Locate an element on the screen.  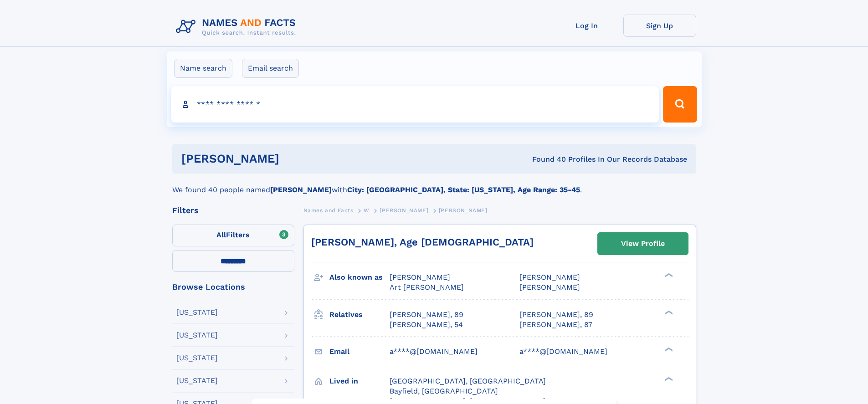
span: W is located at coordinates (367, 210).